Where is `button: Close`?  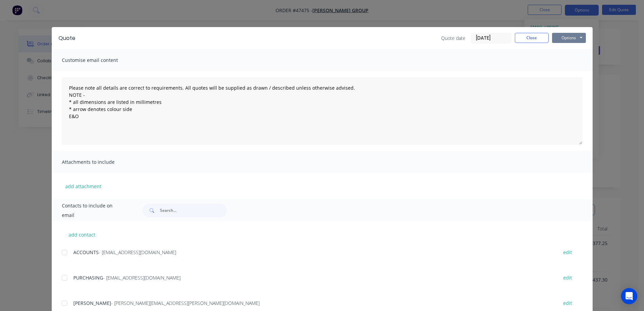 button: Close is located at coordinates (532, 38).